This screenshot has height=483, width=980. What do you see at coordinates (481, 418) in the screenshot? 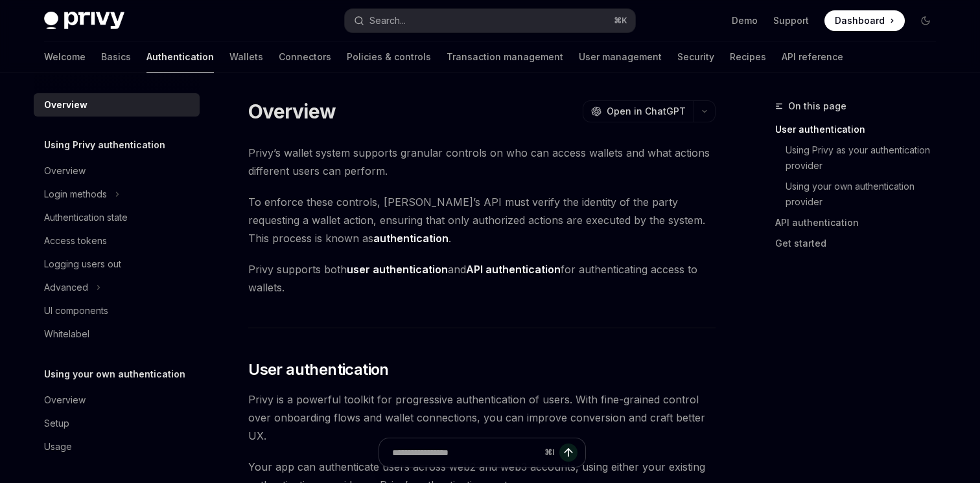
I see `span: Privy is a powerful toolkit for progressive authentication of users. With fine-grained control ov...` at bounding box center [481, 418].